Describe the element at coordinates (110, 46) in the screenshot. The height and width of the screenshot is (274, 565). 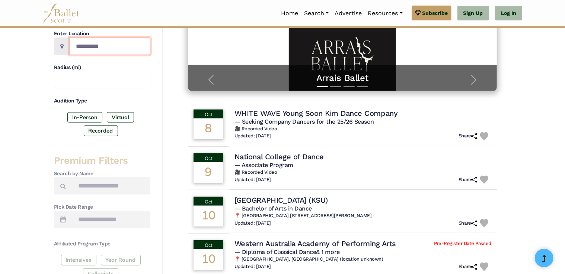
I see `input: Location` at that location.